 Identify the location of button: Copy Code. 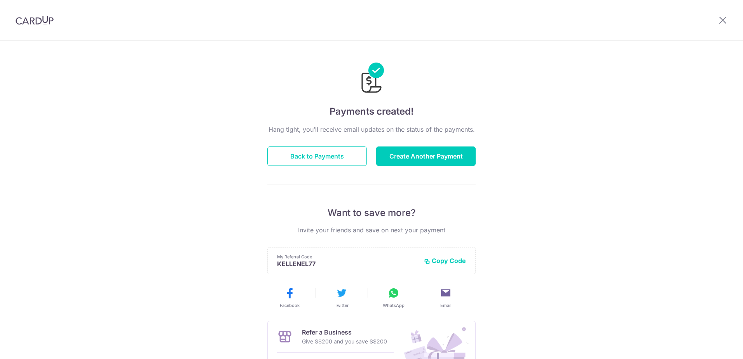
(445, 261).